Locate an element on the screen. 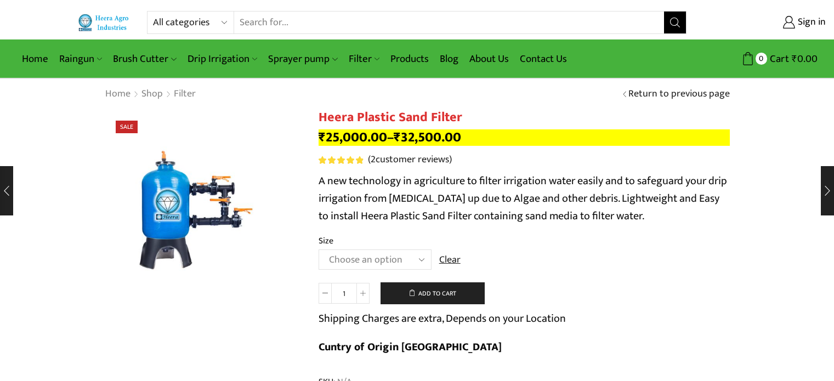 Image resolution: width=834 pixels, height=381 pixels. a: Raingun is located at coordinates (81, 59).